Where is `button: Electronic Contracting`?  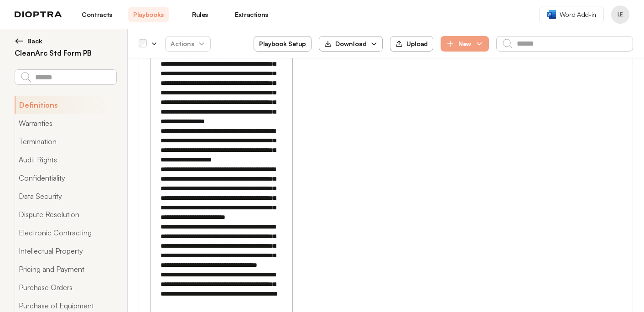 button: Electronic Contracting is located at coordinates (65, 233).